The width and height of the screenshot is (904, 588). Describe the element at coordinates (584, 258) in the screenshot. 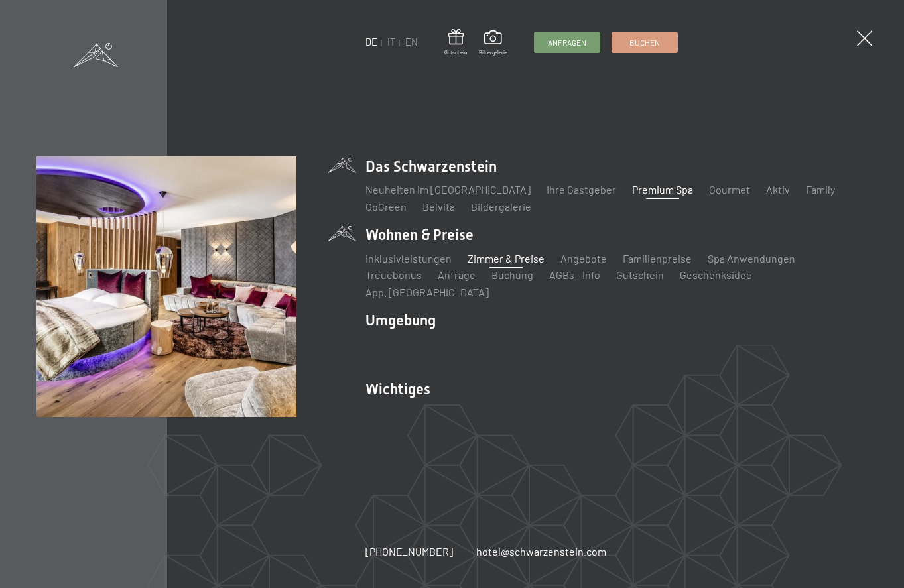

I see `a: Angebote` at that location.